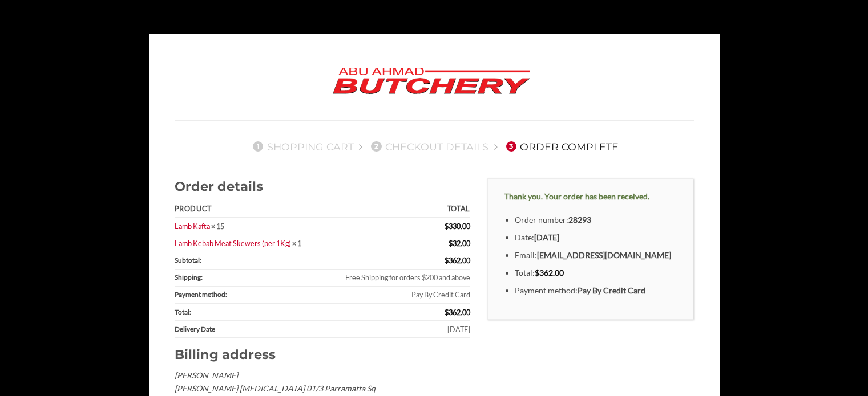  I want to click on th: Subtotal:, so click(249, 261).